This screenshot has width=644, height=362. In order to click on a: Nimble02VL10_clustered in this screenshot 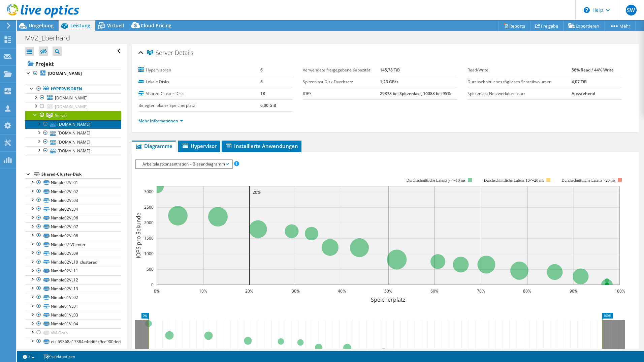, I will do `click(73, 263)`.